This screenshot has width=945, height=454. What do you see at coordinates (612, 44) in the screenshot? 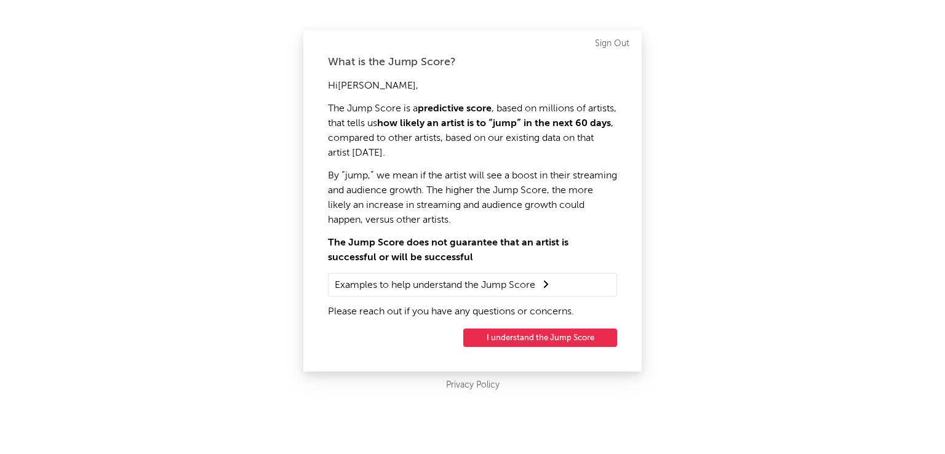
I see `a: Sign Out` at bounding box center [612, 44].